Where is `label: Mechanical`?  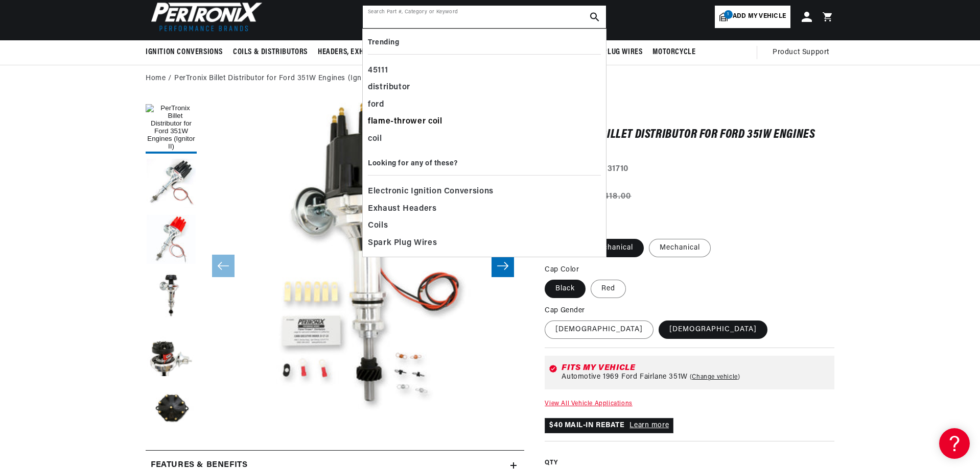
label: Mechanical is located at coordinates (679, 248).